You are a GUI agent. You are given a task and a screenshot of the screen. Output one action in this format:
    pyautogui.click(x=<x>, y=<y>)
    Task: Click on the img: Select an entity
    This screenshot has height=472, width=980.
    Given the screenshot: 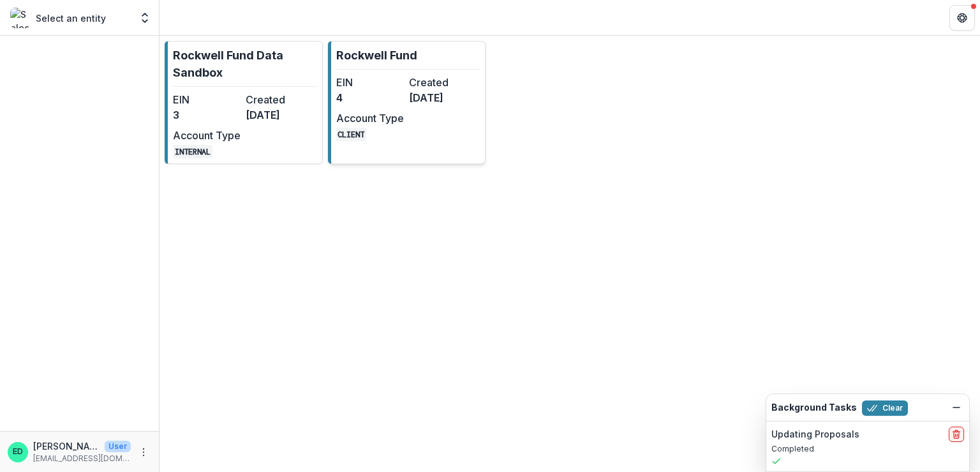 What is the action you would take?
    pyautogui.click(x=21, y=18)
    